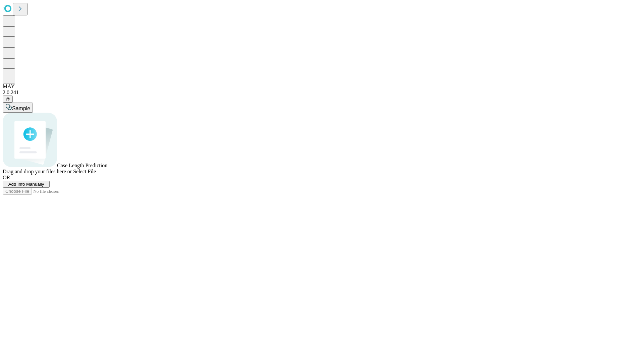 This screenshot has height=362, width=644. I want to click on span: Drag and drop your files here or, so click(37, 171).